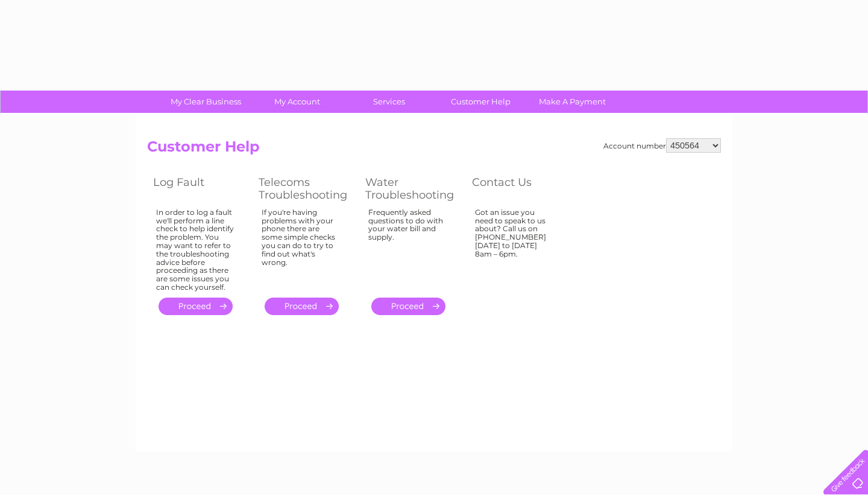  What do you see at coordinates (572, 102) in the screenshot?
I see `a: Make A Payment` at bounding box center [572, 102].